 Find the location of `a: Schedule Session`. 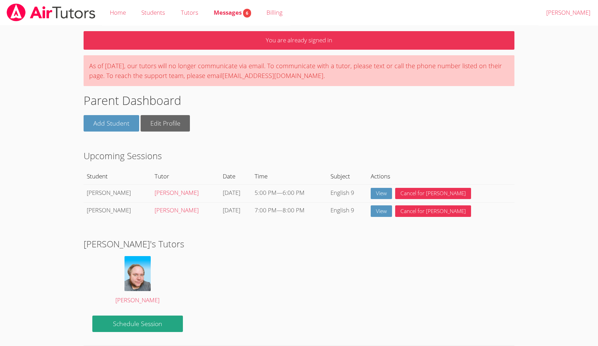

a: Schedule Session is located at coordinates (137, 324).